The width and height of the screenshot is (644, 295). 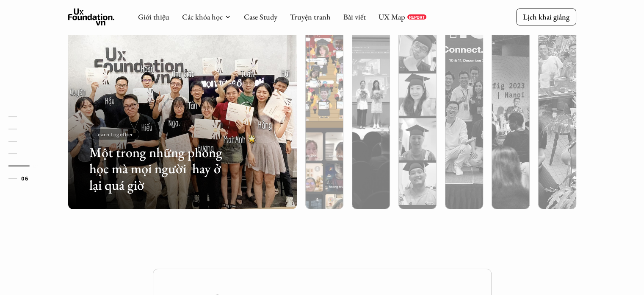 I want to click on h3: Một trong những phòng học mà mọi người hay ở lại quá giờ, so click(x=158, y=168).